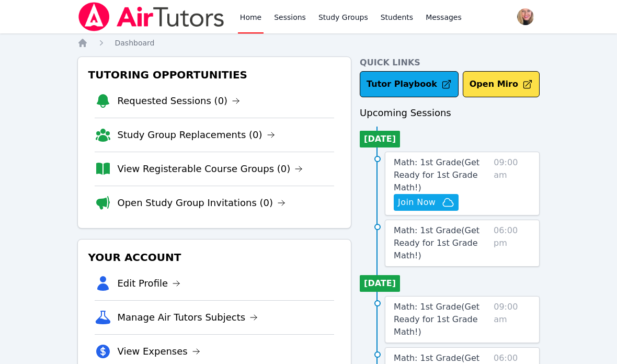 The image size is (617, 364). I want to click on a: View Registerable Course Groups (0), so click(210, 169).